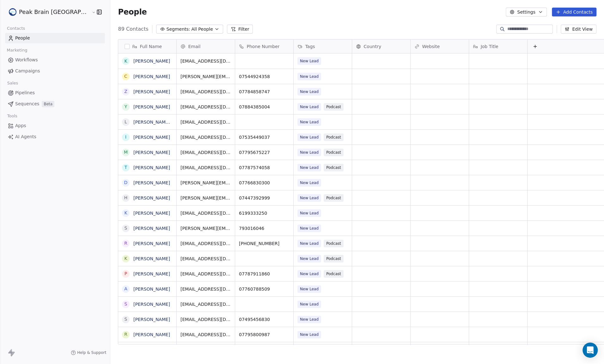 The image size is (604, 364). I want to click on span: People, so click(23, 38).